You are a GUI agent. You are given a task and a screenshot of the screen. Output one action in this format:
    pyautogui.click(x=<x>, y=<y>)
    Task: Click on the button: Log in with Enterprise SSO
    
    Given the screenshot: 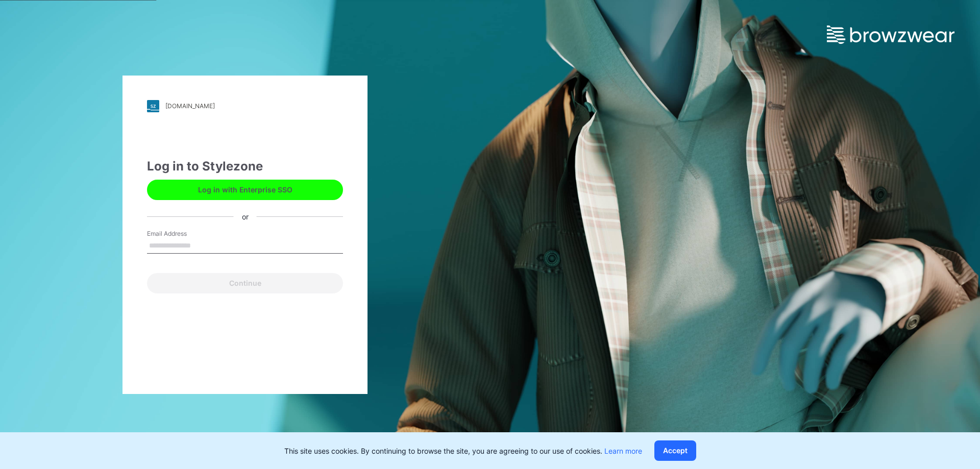 What is the action you would take?
    pyautogui.click(x=245, y=190)
    